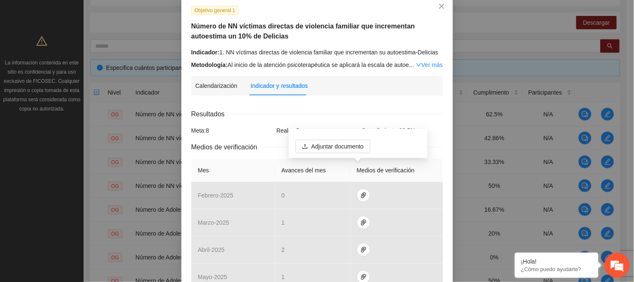 This screenshot has height=282, width=634. I want to click on th: Mes, so click(233, 170).